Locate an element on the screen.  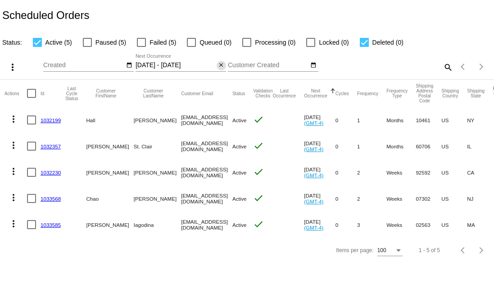
mat-header-cell: Validation Checks is located at coordinates (263, 93).